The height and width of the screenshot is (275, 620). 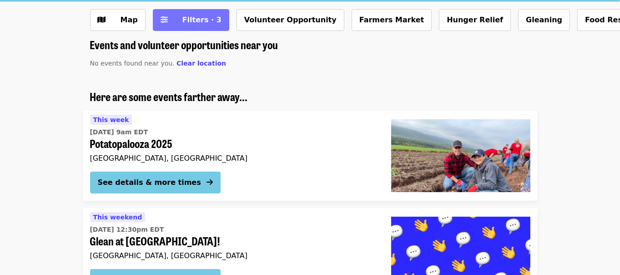 I want to click on button: Clear location, so click(x=201, y=63).